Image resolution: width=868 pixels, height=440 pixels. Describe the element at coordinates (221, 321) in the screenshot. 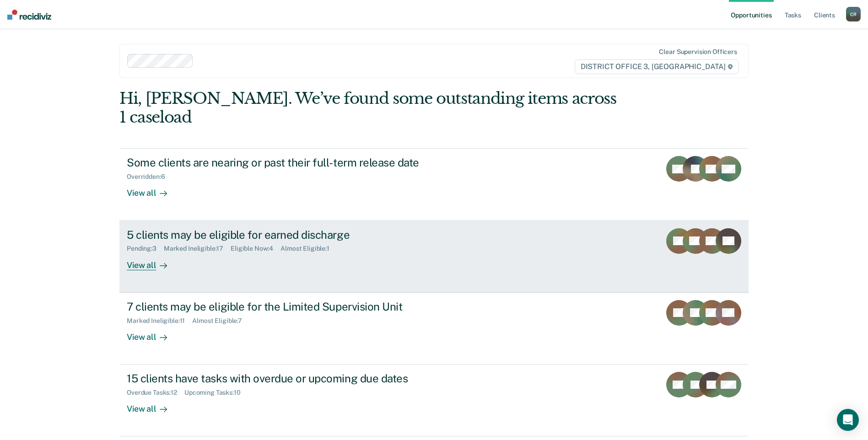

I see `div: Almost Eligible : 7` at that location.